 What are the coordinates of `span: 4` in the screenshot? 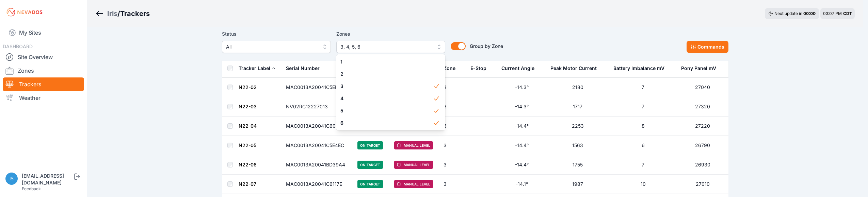 It's located at (387, 98).